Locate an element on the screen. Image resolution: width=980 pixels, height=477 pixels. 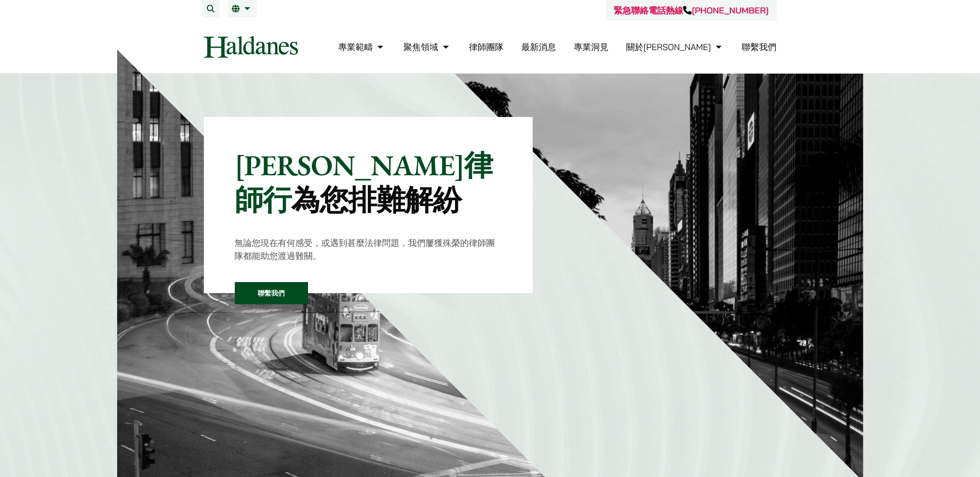
img: Logo of Haldanes is located at coordinates (251, 47).